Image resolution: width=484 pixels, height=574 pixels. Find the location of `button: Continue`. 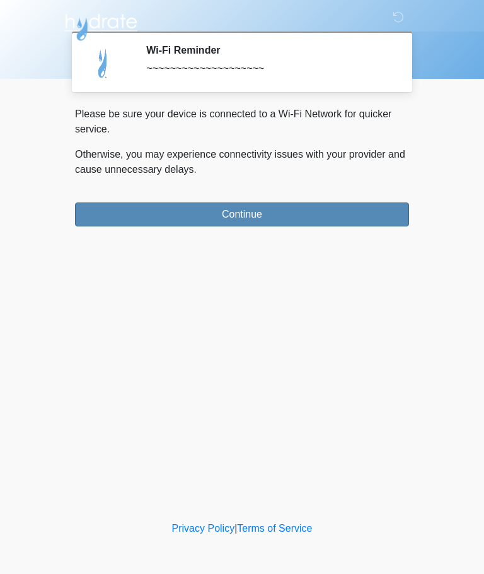

button: Continue is located at coordinates (242, 214).